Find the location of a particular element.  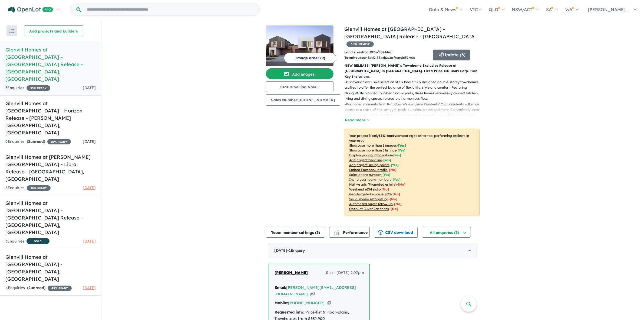

span: 25 % READY is located at coordinates (59, 142).